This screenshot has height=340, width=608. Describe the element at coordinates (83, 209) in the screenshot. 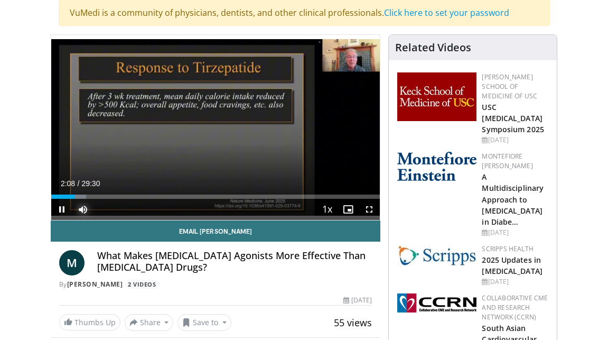

I see `button: Mute` at that location.